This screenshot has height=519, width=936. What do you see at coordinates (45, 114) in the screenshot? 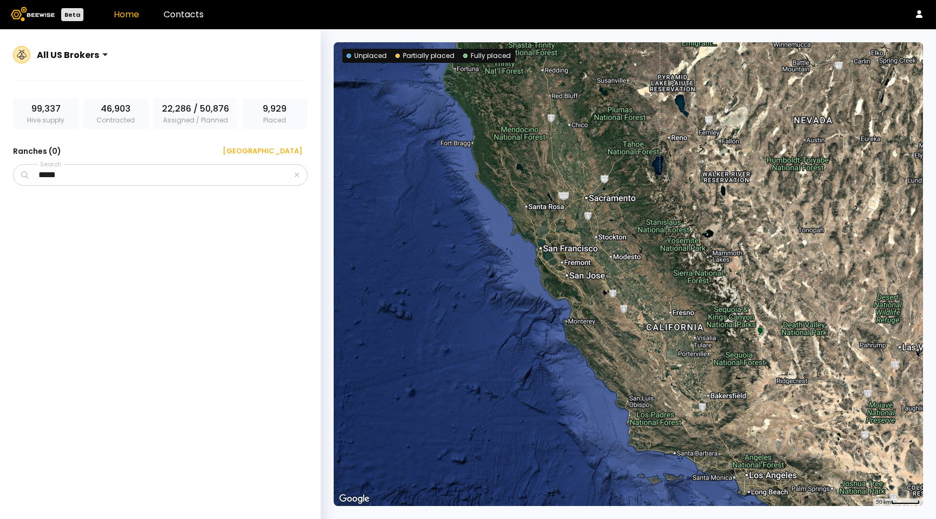
I see `div: Hive supply` at bounding box center [45, 114].